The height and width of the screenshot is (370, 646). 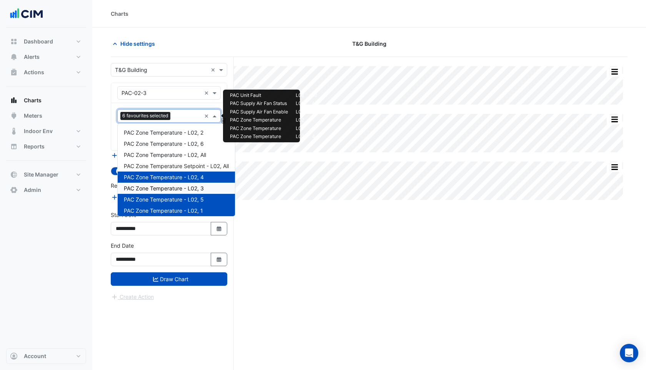 What do you see at coordinates (259, 104) in the screenshot?
I see `td: PAC Supply Air Fan Status` at bounding box center [259, 104].